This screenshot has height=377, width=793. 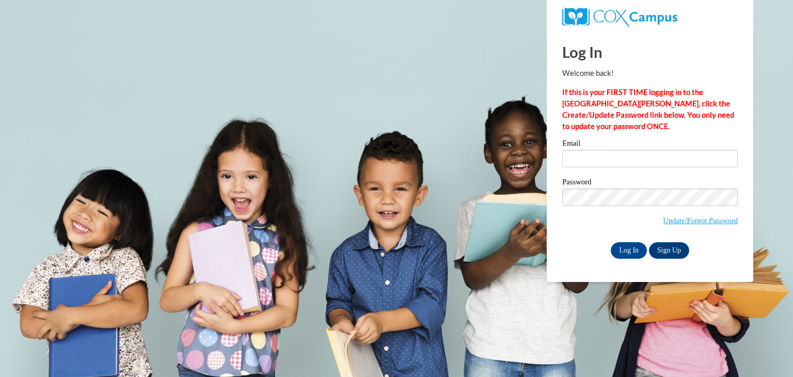 What do you see at coordinates (620, 17) in the screenshot?
I see `img: COX Campus` at bounding box center [620, 17].